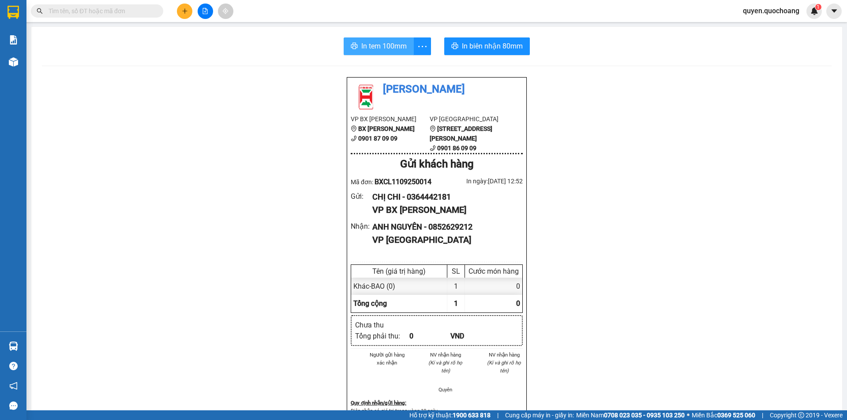 The height and width of the screenshot is (420, 847). Describe the element at coordinates (814, 11) in the screenshot. I see `img: icon-new-feature` at that location.